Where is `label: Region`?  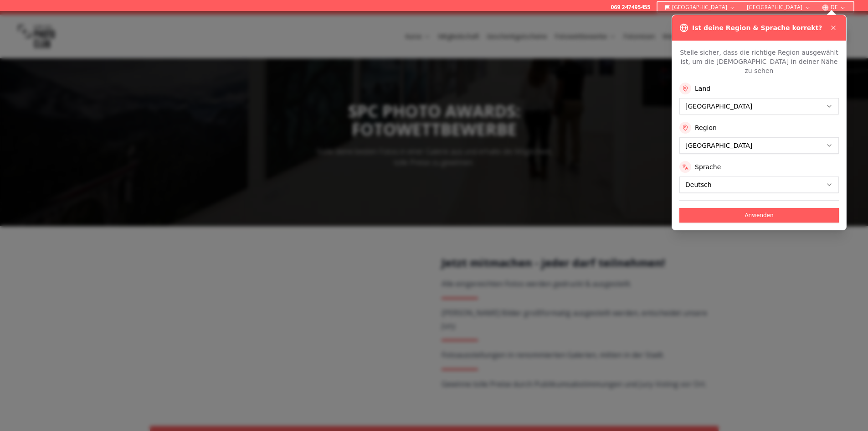
label: Region is located at coordinates (706, 128).